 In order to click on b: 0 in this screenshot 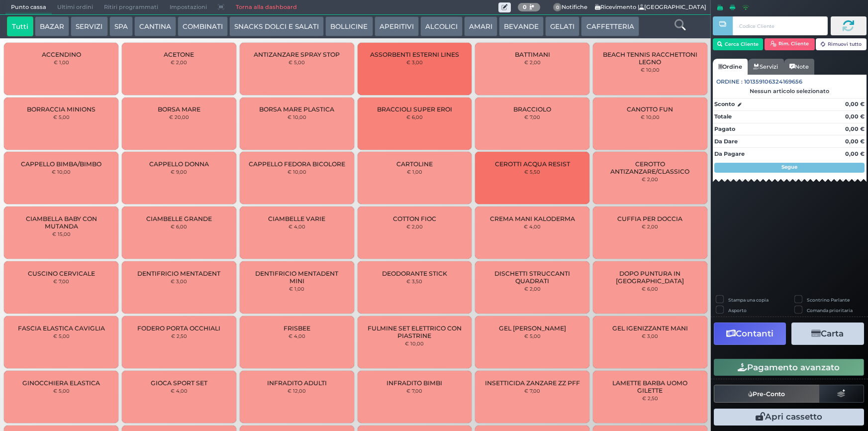, I will do `click(524, 7)`.